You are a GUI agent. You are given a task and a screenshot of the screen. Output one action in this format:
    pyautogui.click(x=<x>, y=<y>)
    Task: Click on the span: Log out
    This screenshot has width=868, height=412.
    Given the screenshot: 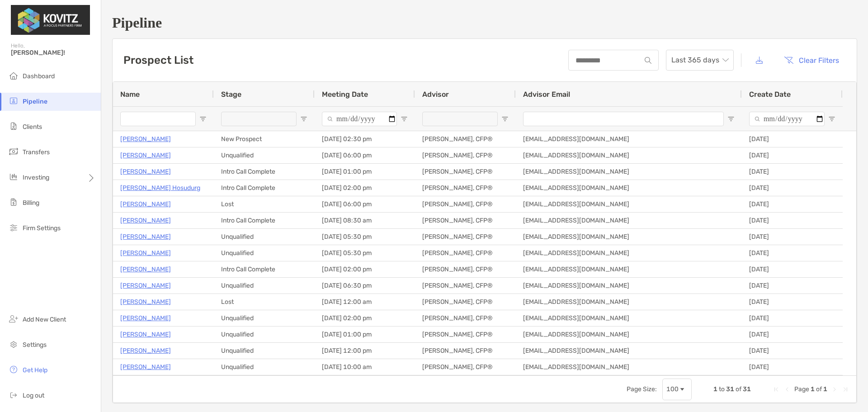 What is the action you would take?
    pyautogui.click(x=34, y=395)
    